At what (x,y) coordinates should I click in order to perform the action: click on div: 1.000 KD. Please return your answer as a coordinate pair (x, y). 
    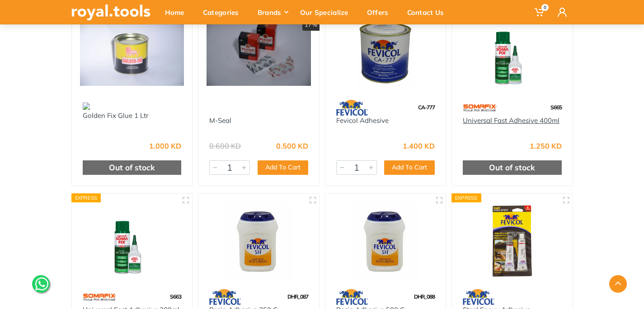
    Looking at the image, I should click on (165, 146).